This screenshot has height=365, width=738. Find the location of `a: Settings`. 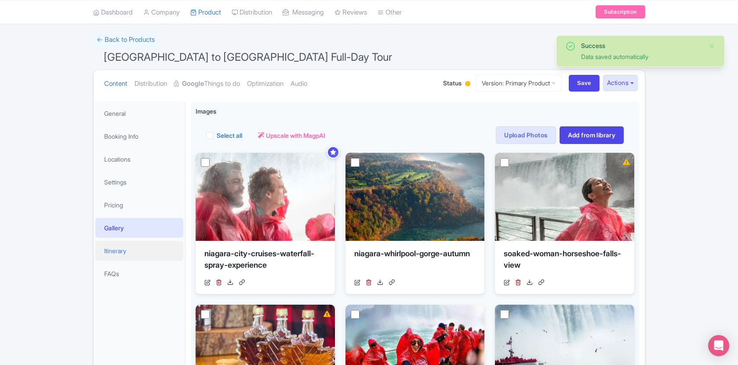

a: Settings is located at coordinates (139, 182).